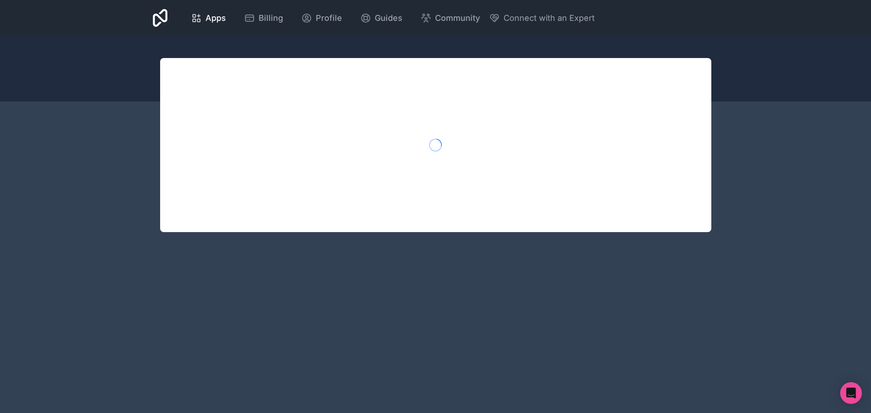 The height and width of the screenshot is (413, 871). I want to click on a: Guides, so click(381, 18).